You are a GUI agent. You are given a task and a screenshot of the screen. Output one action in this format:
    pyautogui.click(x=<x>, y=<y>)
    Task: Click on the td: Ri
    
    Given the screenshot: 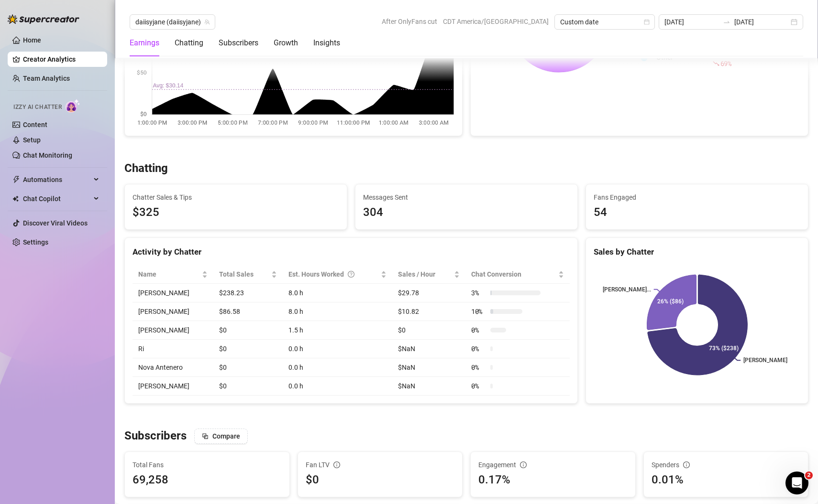 What is the action you would take?
    pyautogui.click(x=173, y=349)
    